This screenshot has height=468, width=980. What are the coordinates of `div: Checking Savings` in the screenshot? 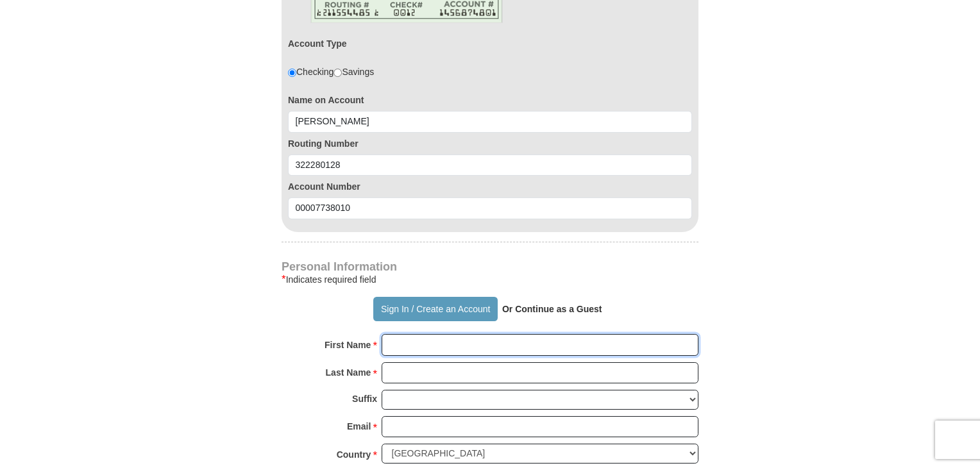 It's located at (331, 71).